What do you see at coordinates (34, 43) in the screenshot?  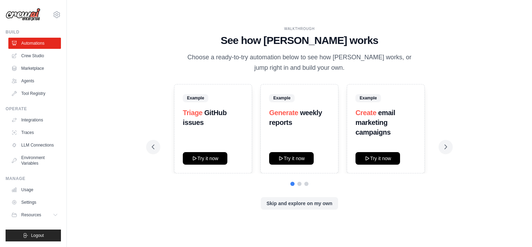 I see `a: Automations` at bounding box center [34, 43].